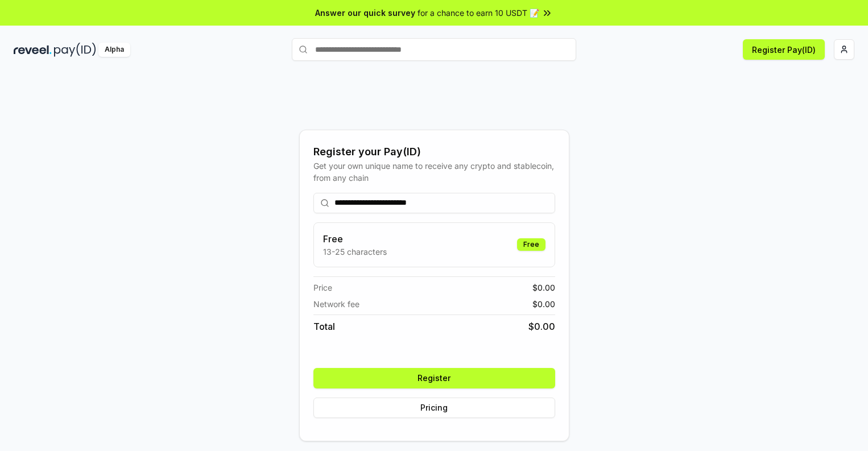 The height and width of the screenshot is (451, 868). Describe the element at coordinates (434, 172) in the screenshot. I see `div: Get your own unique name to receive any crypto and stablecoin, from any chain` at that location.